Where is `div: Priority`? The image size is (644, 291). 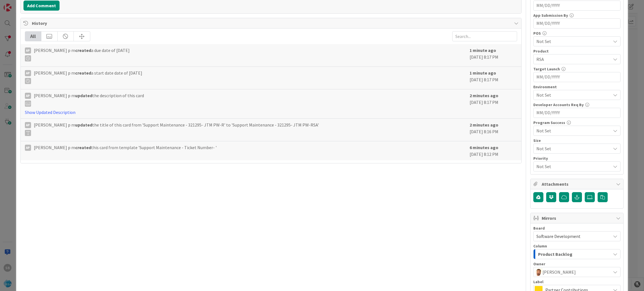 div: Priority is located at coordinates (577, 159).